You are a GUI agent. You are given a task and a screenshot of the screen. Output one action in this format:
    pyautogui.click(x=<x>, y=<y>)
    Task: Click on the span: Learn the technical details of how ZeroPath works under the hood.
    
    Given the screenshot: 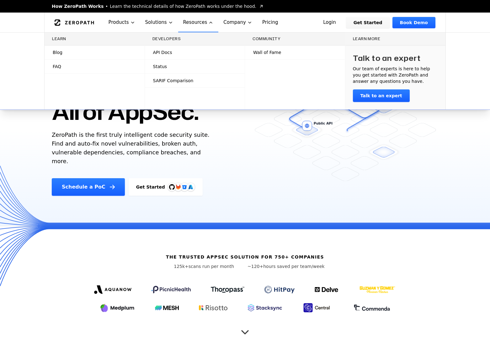 What is the action you would take?
    pyautogui.click(x=183, y=6)
    